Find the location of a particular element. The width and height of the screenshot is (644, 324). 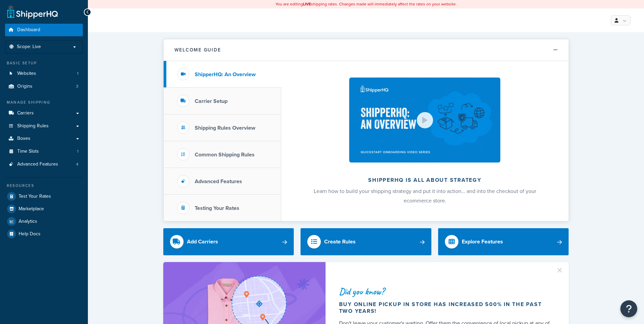

a: Help Docs is located at coordinates (44, 233).